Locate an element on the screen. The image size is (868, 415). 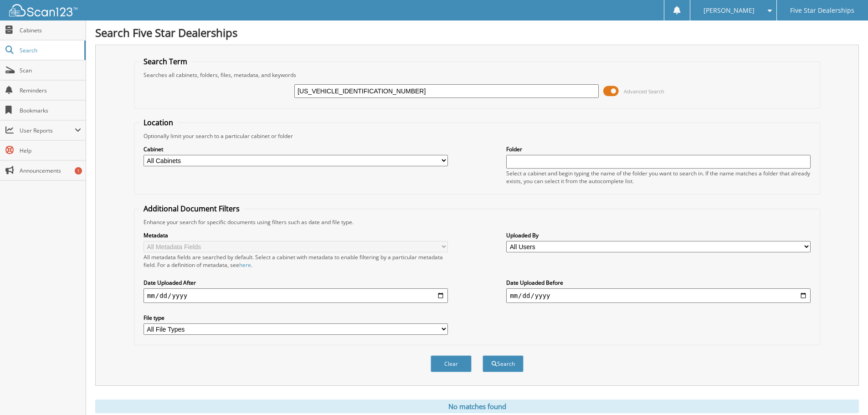
label: Folder is located at coordinates (659, 148).